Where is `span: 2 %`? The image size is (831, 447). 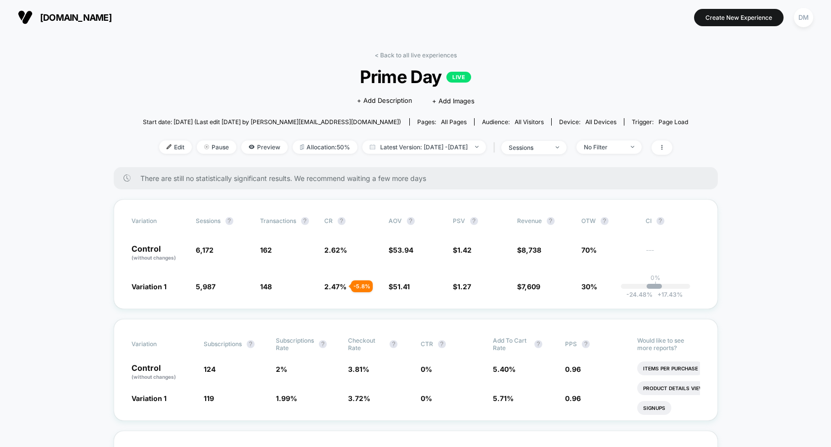 span: 2 % is located at coordinates (281, 369).